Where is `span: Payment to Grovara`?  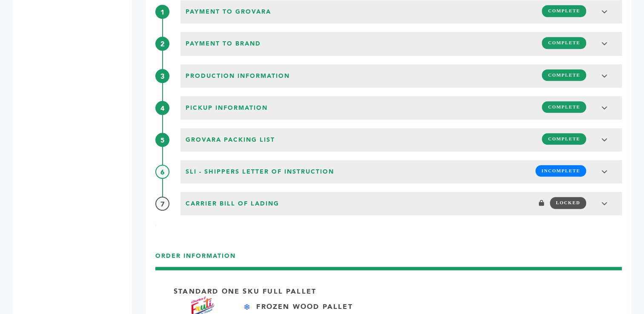
span: Payment to Grovara is located at coordinates (228, 12).